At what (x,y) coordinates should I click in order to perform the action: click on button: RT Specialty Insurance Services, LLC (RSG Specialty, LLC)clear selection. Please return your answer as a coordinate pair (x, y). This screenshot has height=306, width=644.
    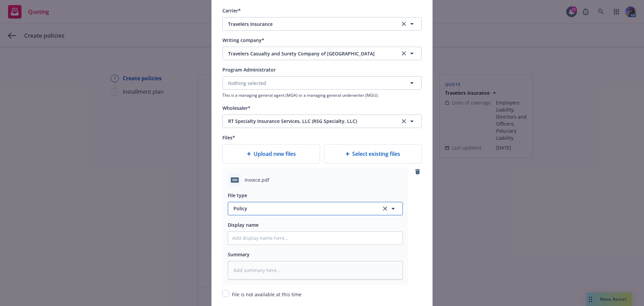
    Looking at the image, I should click on (322, 121).